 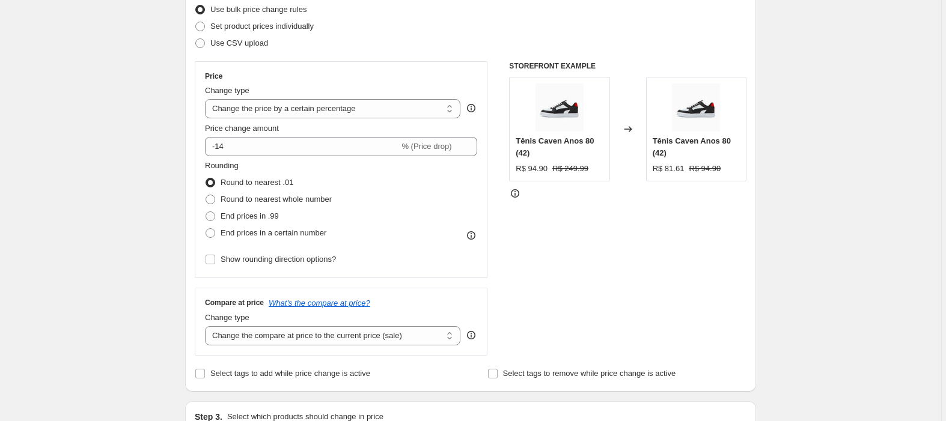 What do you see at coordinates (234, 303) in the screenshot?
I see `h3: Compare at price` at bounding box center [234, 303].